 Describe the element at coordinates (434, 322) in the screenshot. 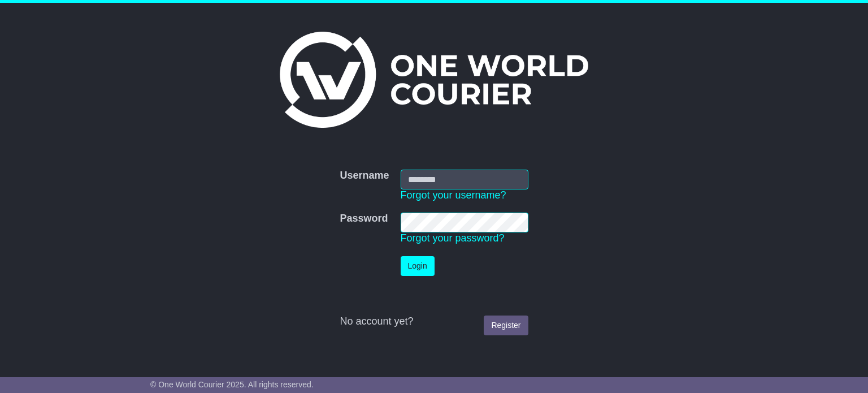

I see `div: No account yet?` at that location.